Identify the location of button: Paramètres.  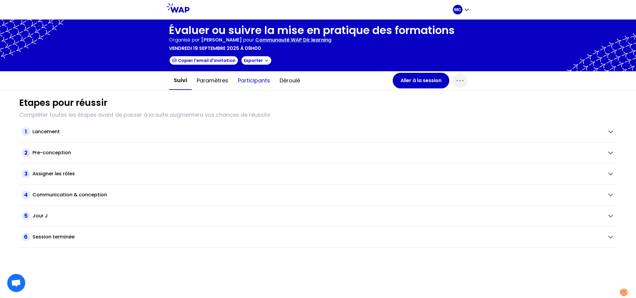
(212, 81).